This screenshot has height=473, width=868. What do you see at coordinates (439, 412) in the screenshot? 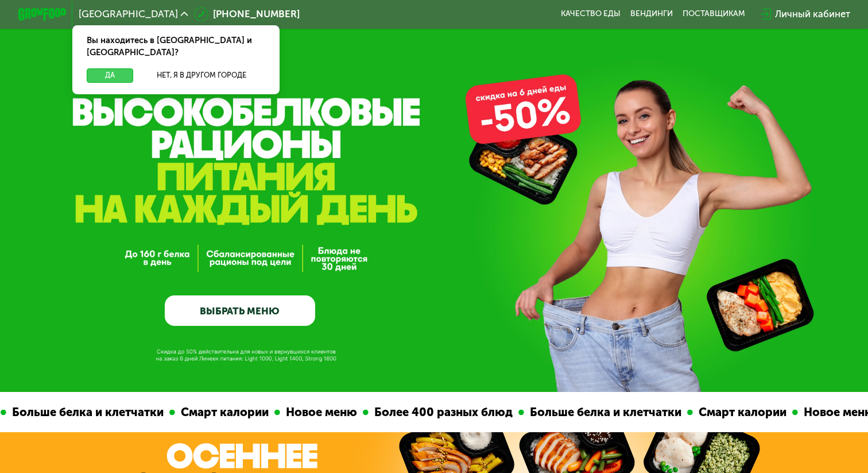
I see `div: Более 400 разных блюд` at bounding box center [439, 412].